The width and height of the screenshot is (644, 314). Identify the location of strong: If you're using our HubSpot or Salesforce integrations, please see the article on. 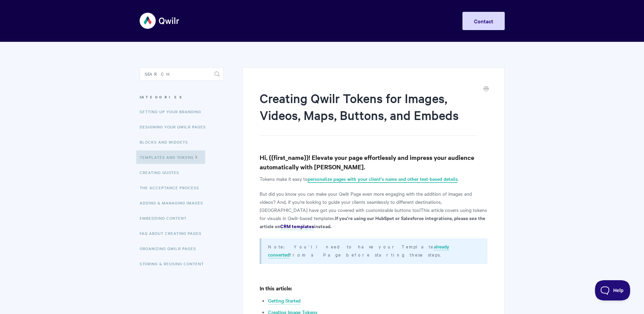
(373, 222).